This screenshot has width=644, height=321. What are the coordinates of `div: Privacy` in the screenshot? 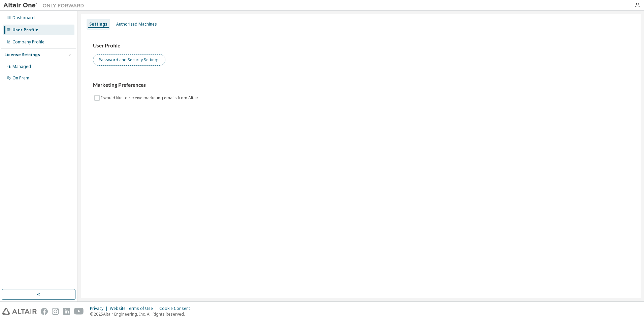 It's located at (100, 308).